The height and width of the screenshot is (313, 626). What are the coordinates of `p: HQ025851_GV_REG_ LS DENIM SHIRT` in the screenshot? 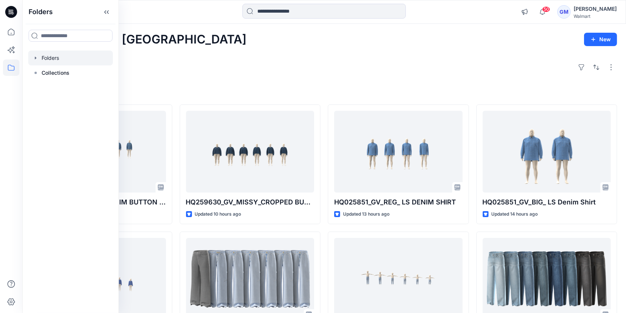 It's located at (398, 202).